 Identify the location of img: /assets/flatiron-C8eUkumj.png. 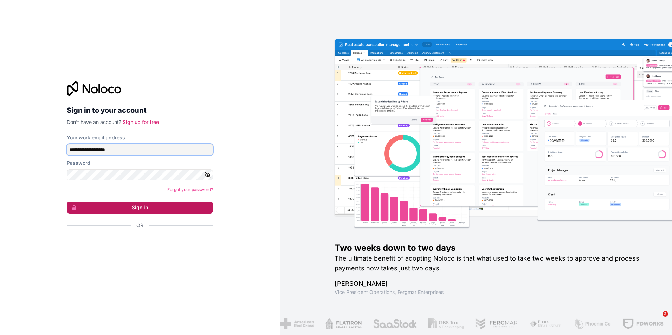
(335, 324).